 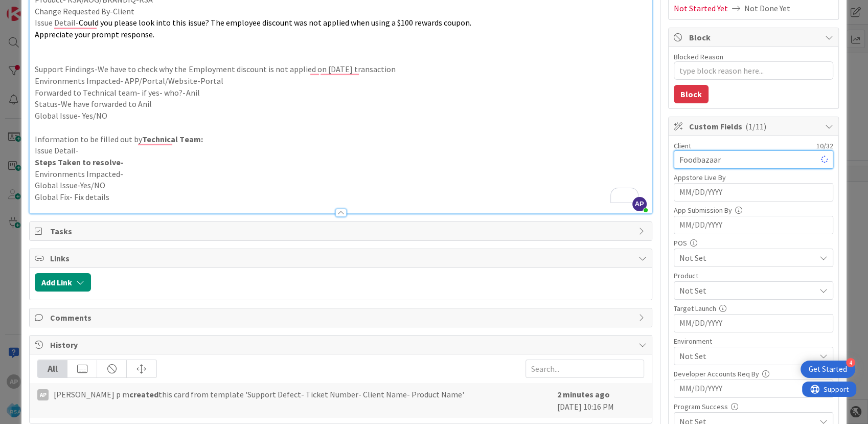 What do you see at coordinates (683, 146) in the screenshot?
I see `label: Client` at bounding box center [683, 146].